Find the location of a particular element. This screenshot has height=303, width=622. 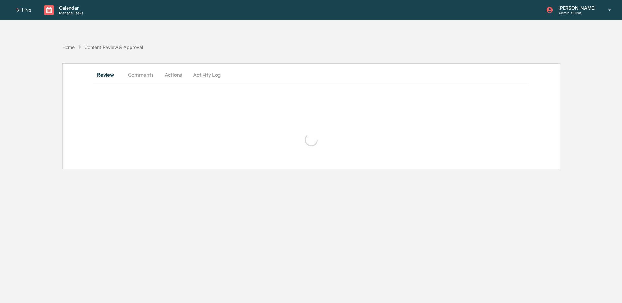

img: logo is located at coordinates (23, 10).